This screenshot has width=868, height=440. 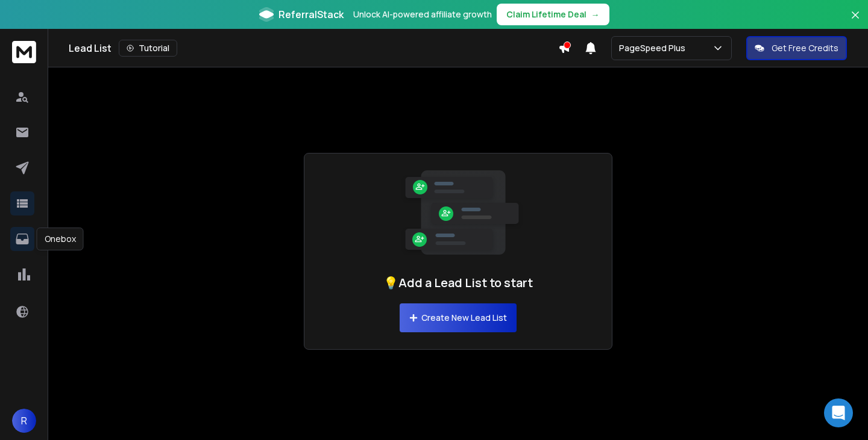 I want to click on span: ReferralStack, so click(x=311, y=14).